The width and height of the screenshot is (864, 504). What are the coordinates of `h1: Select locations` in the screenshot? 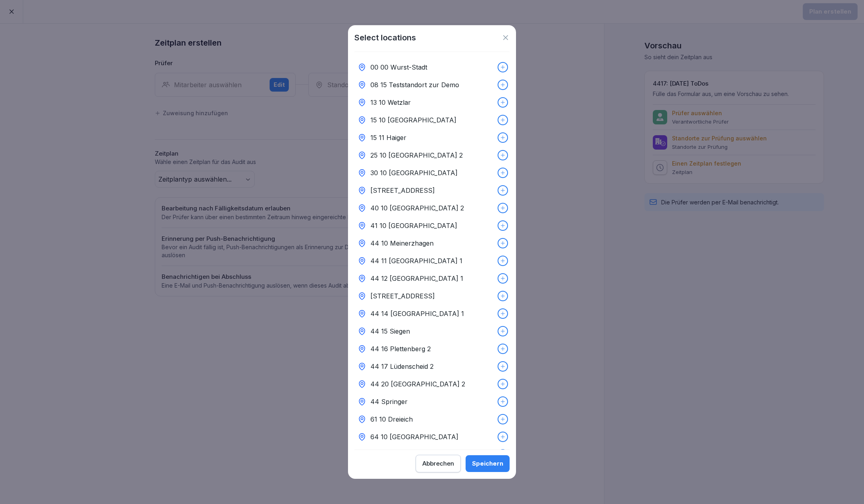 It's located at (385, 38).